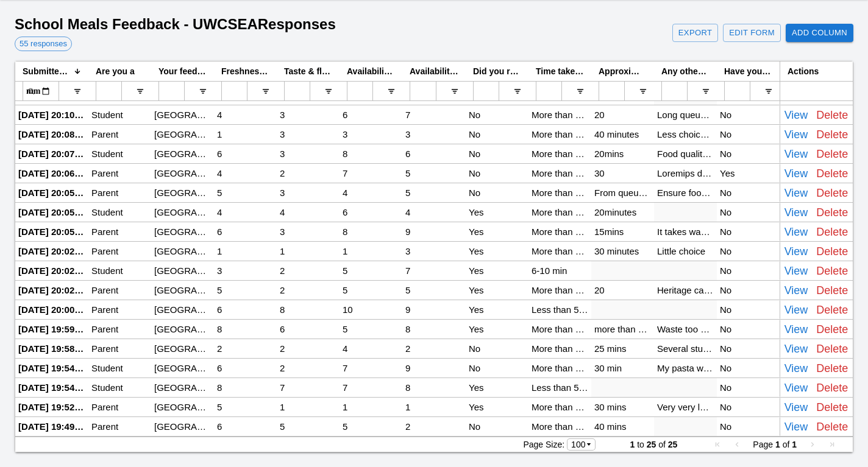  Describe the element at coordinates (108, 91) in the screenshot. I see `input: Are you a Filter Input` at that location.